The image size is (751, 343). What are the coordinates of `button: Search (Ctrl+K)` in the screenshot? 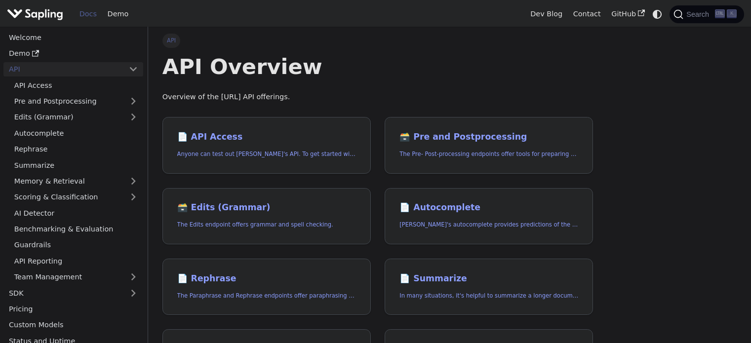 It's located at (707, 14).